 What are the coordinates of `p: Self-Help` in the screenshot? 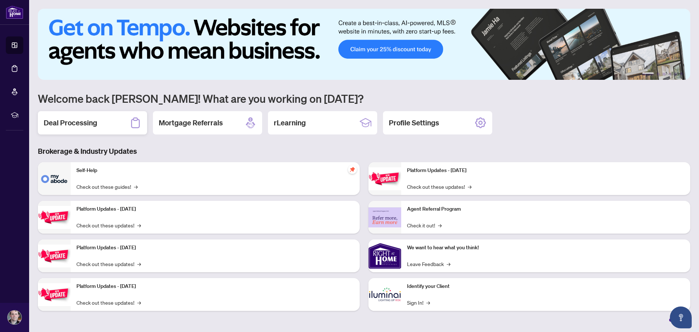 It's located at (215, 170).